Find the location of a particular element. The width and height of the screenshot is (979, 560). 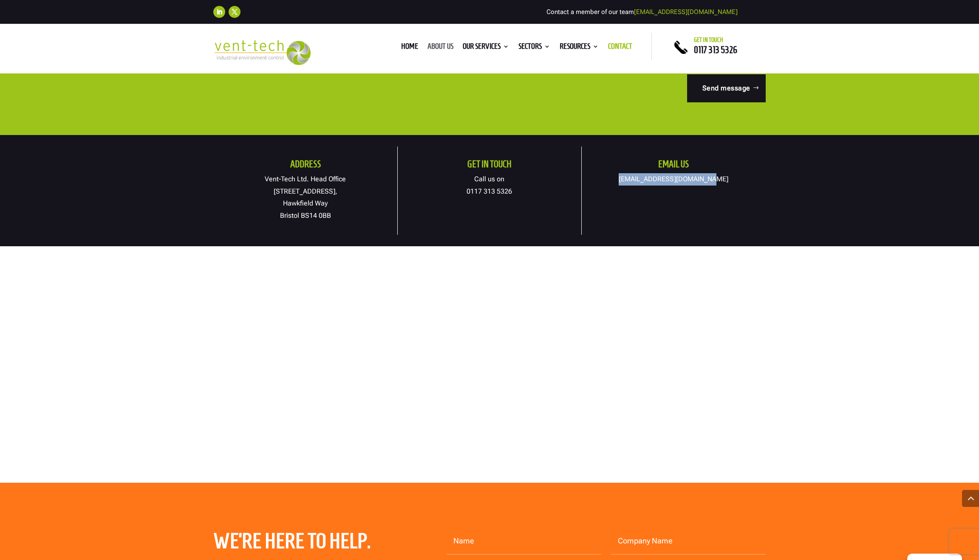

button: Send message is located at coordinates (726, 89).